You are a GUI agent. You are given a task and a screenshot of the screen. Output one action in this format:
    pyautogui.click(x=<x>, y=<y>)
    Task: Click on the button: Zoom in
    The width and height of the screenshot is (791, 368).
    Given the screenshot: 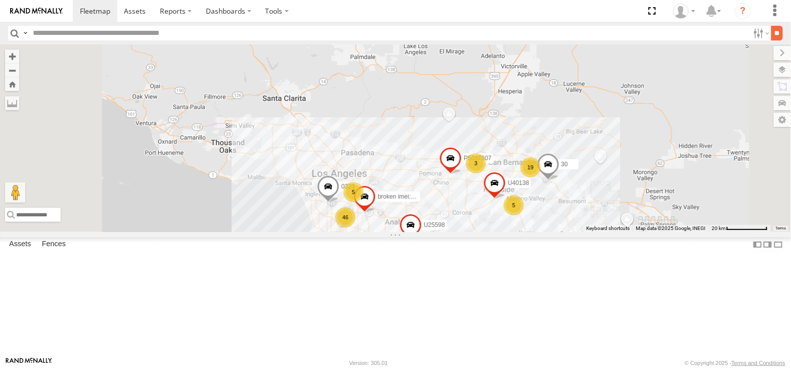 What is the action you would take?
    pyautogui.click(x=12, y=56)
    